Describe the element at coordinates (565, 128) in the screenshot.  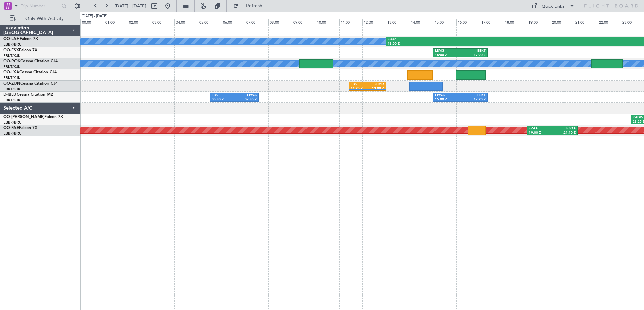
I see `div: FZQA` at that location.